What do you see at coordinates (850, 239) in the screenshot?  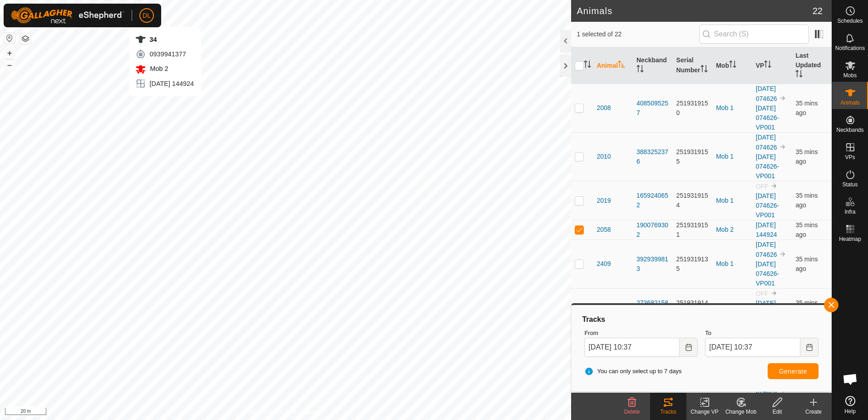 I see `span: Heatmap` at bounding box center [850, 239].